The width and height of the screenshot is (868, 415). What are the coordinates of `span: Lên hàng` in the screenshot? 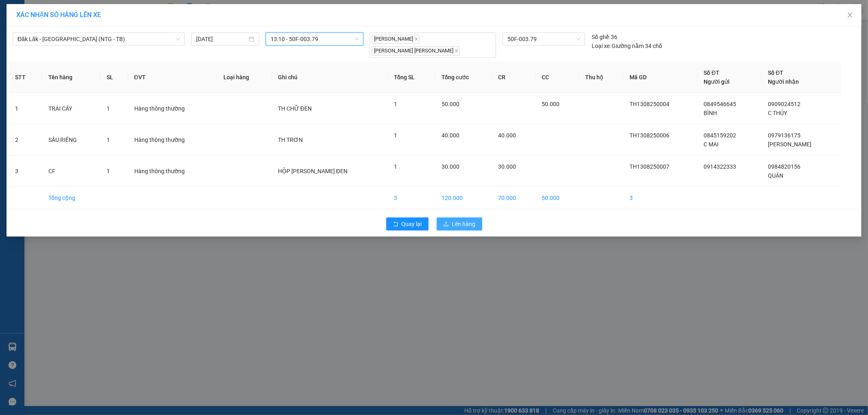 It's located at (464, 224).